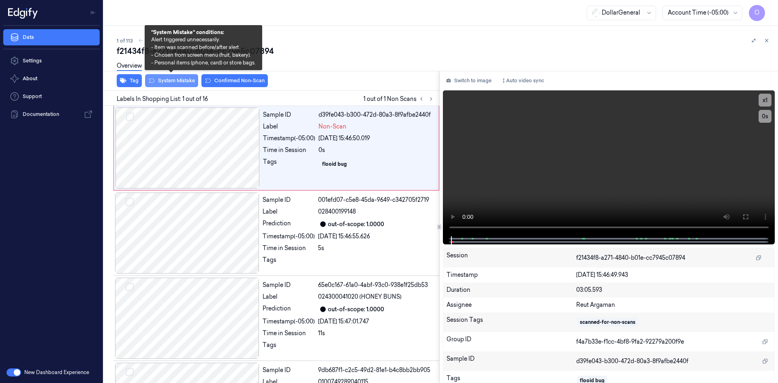 The height and width of the screenshot is (383, 778). What do you see at coordinates (608, 322) in the screenshot?
I see `div: scanned-for-non-scans` at bounding box center [608, 322].